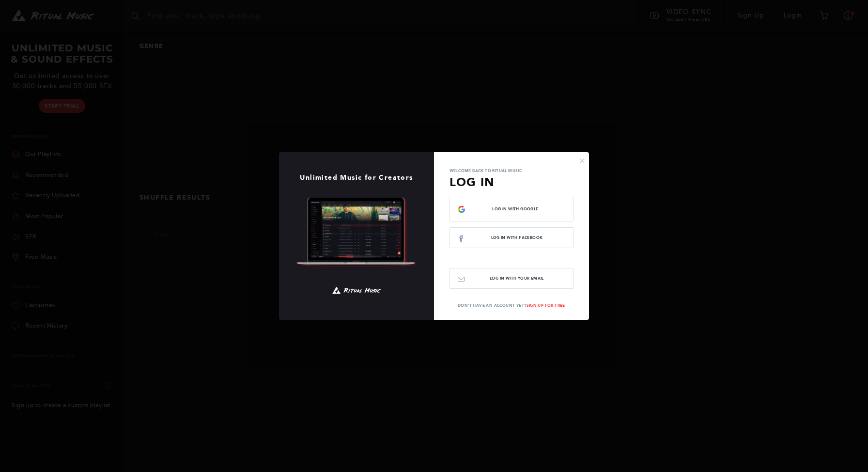 The image size is (868, 472). Describe the element at coordinates (512, 278) in the screenshot. I see `button: Log In with your email` at that location.